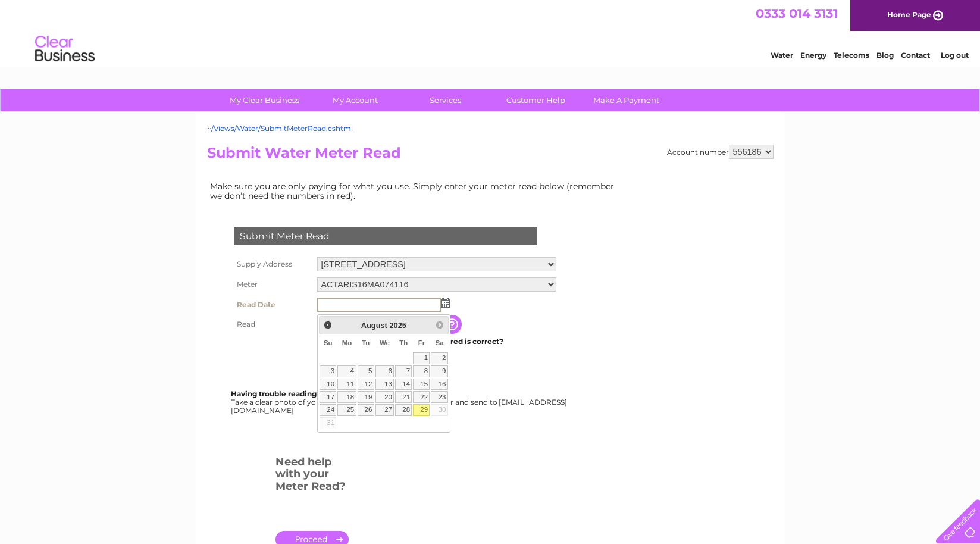 The height and width of the screenshot is (544, 980). Describe the element at coordinates (421, 397) in the screenshot. I see `a: 22` at that location.